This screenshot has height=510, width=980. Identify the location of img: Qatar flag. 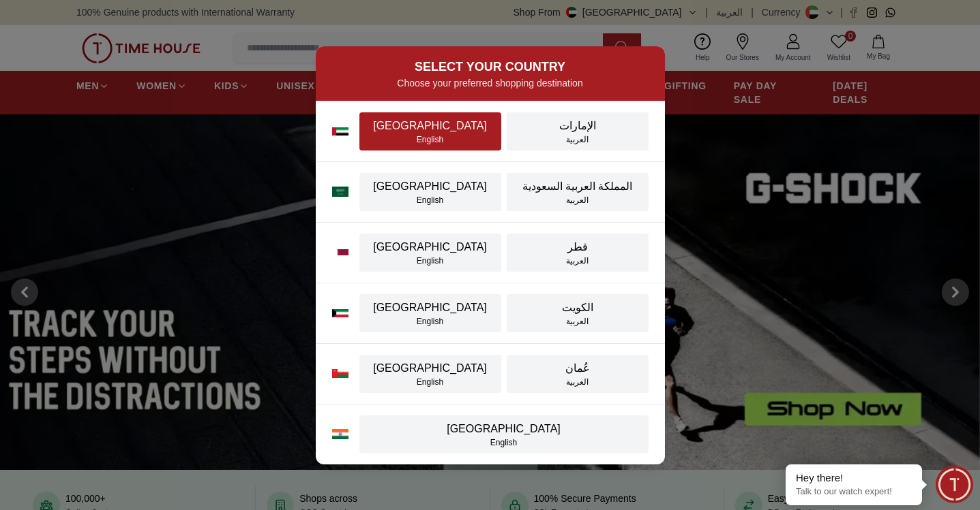
(341, 253).